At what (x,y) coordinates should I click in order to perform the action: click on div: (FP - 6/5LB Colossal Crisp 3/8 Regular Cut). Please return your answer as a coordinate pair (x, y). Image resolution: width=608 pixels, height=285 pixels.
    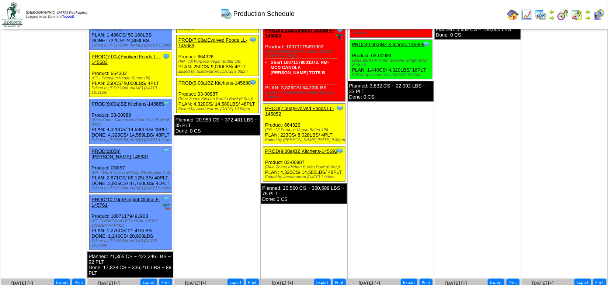
    Looking at the image, I should click on (131, 173).